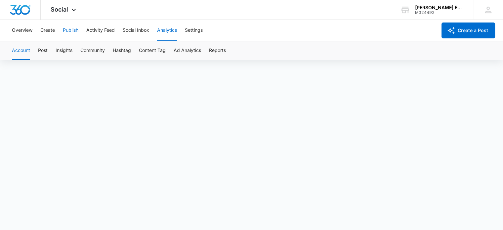 This screenshot has width=503, height=230. Describe the element at coordinates (439, 8) in the screenshot. I see `div: account name` at that location.